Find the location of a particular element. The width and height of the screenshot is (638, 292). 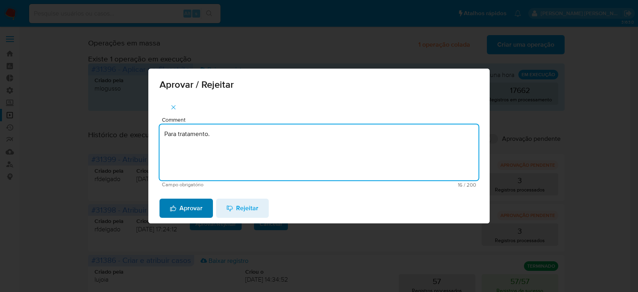

span: Rejeitar is located at coordinates (242, 208).